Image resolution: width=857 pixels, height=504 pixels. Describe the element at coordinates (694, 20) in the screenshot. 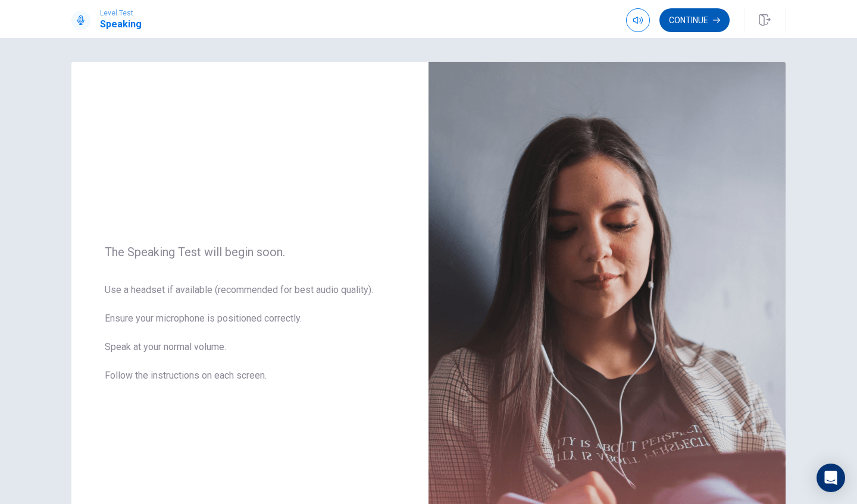

I see `button: Continue` at that location.